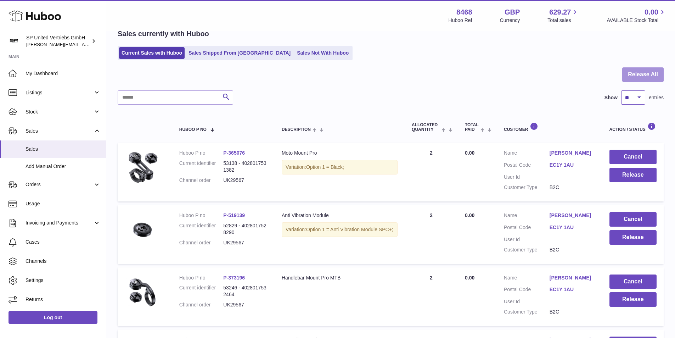 Image resolution: width=675 pixels, height=338 pixels. What do you see at coordinates (58, 41) in the screenshot?
I see `div: SP United Vertriebs GmbH` at bounding box center [58, 41].